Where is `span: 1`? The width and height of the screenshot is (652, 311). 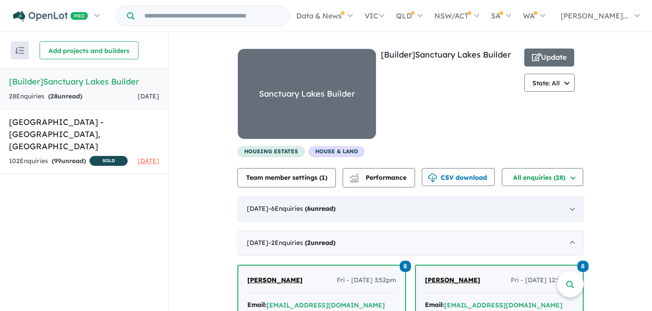
span: 1 is located at coordinates (323, 178).